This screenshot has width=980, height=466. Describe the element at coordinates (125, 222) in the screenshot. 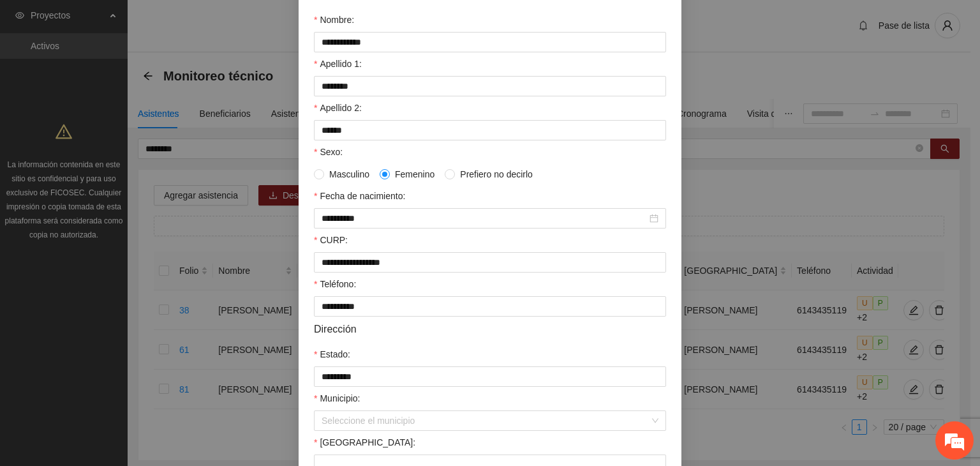

I see `span: Estamos en línea.` at that location.